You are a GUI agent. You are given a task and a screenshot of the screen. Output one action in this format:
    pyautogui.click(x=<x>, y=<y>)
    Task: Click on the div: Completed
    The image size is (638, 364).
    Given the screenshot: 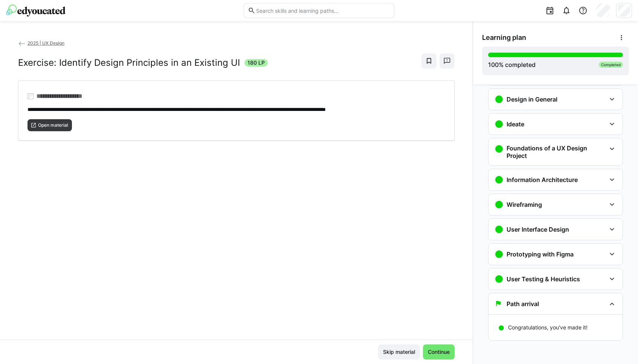 What is the action you would take?
    pyautogui.click(x=611, y=65)
    